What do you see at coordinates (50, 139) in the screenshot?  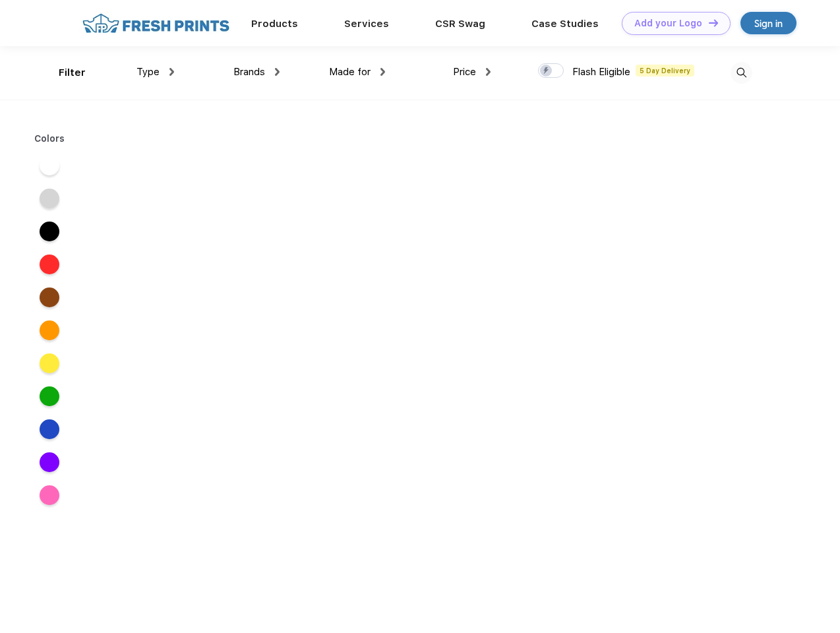 I see `div: Colors` at bounding box center [50, 139].